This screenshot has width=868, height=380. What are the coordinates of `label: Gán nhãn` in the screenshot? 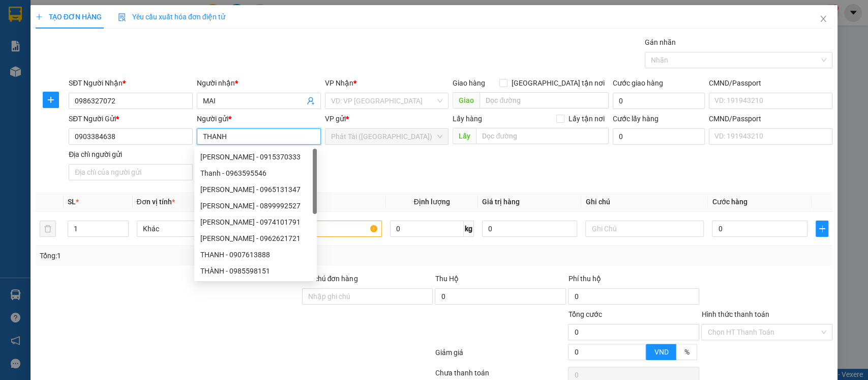 It's located at (660, 42).